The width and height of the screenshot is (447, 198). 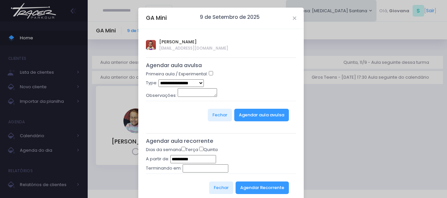 I want to click on label: Type:, so click(x=152, y=83).